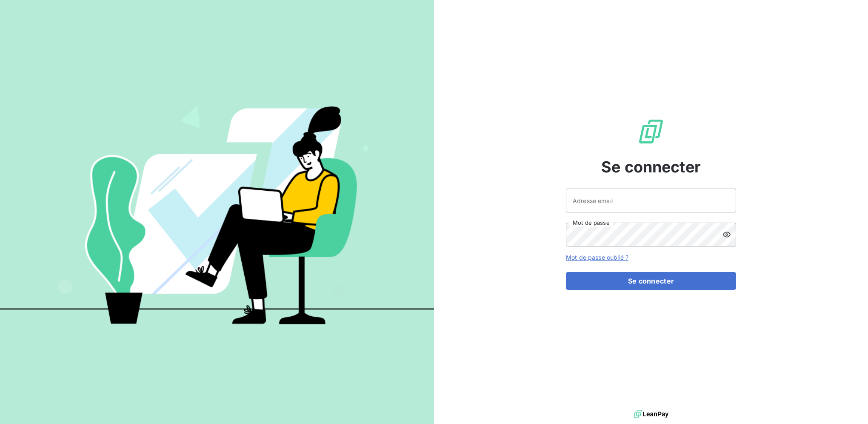 The height and width of the screenshot is (424, 868). What do you see at coordinates (651, 281) in the screenshot?
I see `button: Se connecter` at bounding box center [651, 281].